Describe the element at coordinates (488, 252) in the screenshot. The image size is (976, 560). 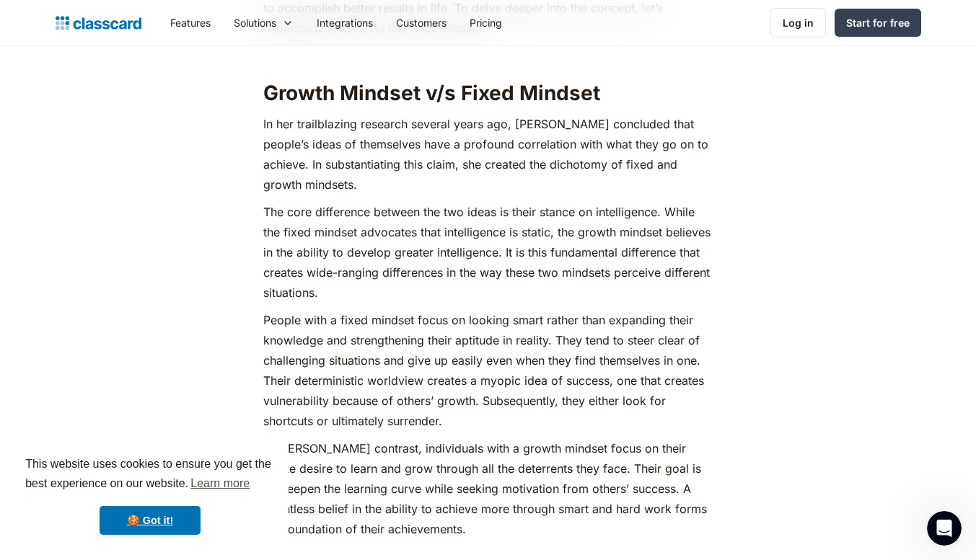
I see `p: The core difference between the two ideas is their stance on intelligence. While the fixed mindse...` at that location.